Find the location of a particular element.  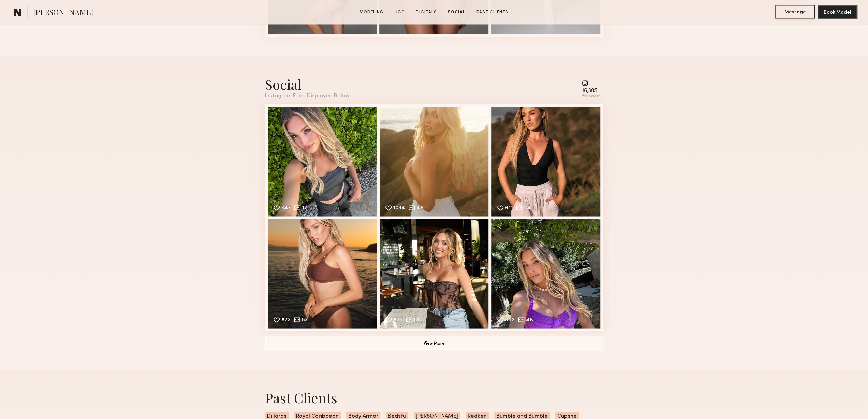

div: 51 is located at coordinates (417, 320).